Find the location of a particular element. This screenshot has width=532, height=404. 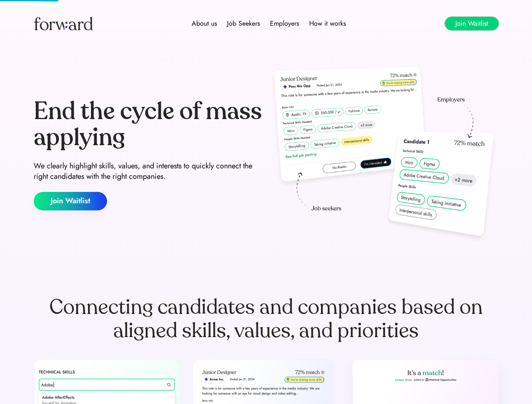

div: Connecting candidates and companies based on aligned skills, values, and priorities is located at coordinates (266, 319).